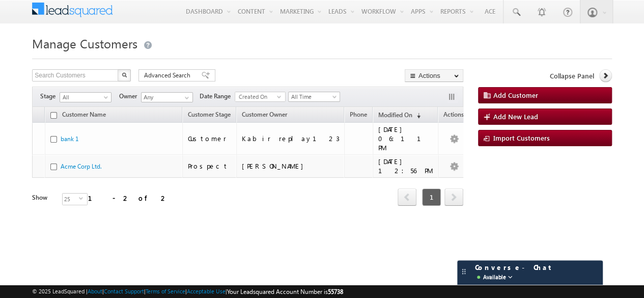 Image resolution: width=644 pixels, height=298 pixels. Describe the element at coordinates (84, 43) in the screenshot. I see `span: Manage Customers` at that location.